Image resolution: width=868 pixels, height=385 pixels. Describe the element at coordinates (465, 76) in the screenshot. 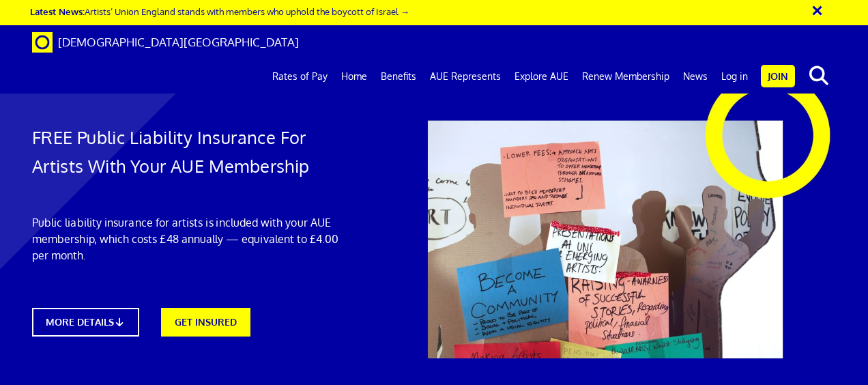

I see `a: AUE Represents` at that location.